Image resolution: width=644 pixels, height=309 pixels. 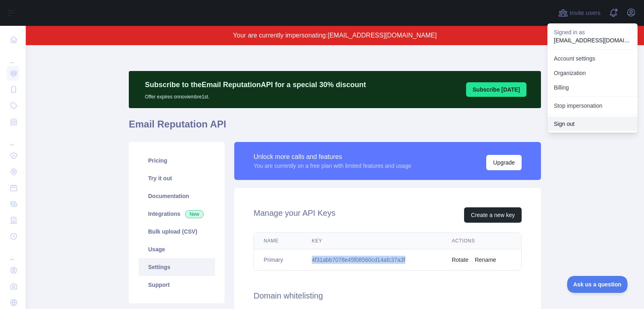 I want to click on span: New, so click(x=194, y=214).